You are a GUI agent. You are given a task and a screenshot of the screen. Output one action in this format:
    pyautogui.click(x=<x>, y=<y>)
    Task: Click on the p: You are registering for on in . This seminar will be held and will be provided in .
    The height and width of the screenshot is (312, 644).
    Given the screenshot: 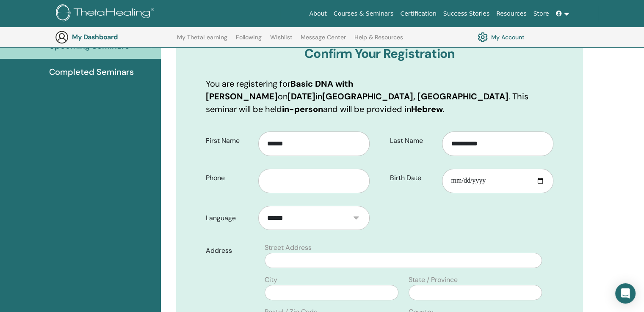 What is the action you would take?
    pyautogui.click(x=379, y=96)
    